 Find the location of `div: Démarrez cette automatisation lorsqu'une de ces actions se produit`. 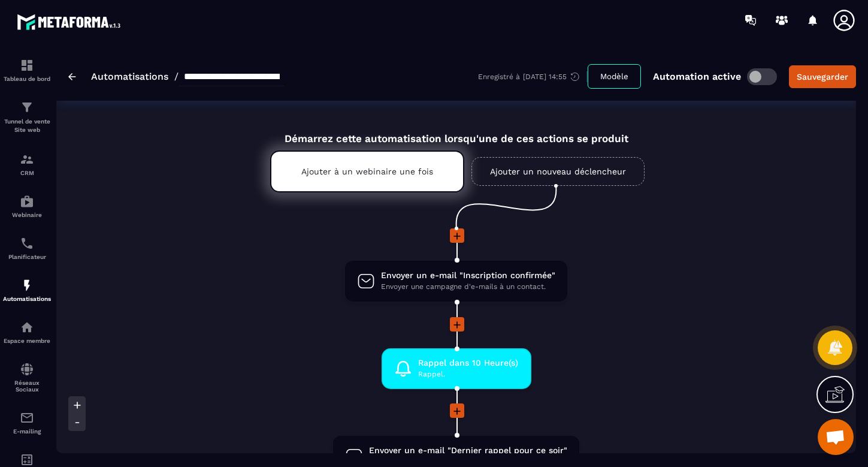

div: Démarrez cette automatisation lorsqu'une de ces actions se produit is located at coordinates (456, 132).